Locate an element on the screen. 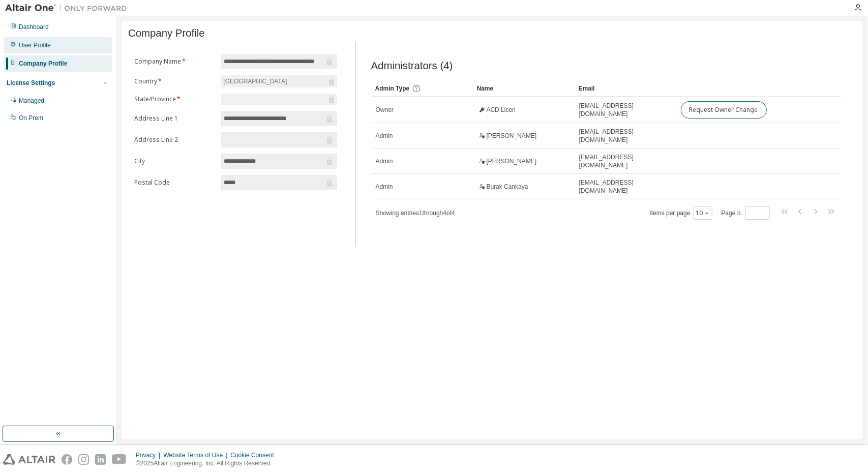 This screenshot has height=474, width=868. label: Address Line 2 is located at coordinates (175, 140).